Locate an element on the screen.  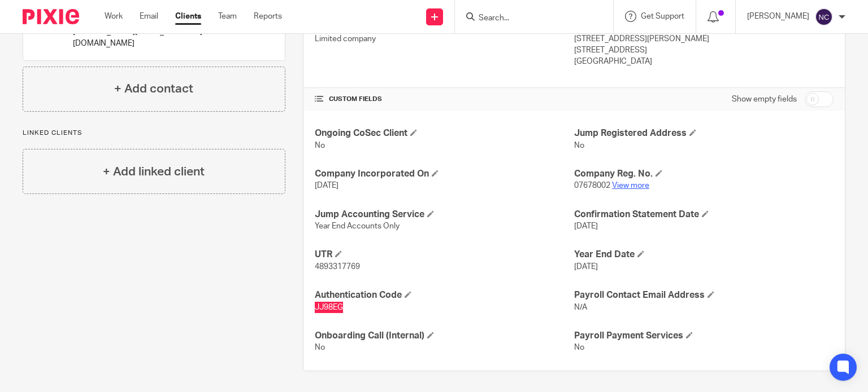
h4: Onboarding Call (Internal) is located at coordinates (445, 336).